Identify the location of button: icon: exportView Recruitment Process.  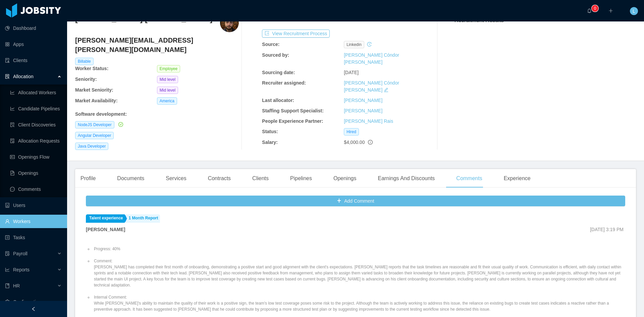
(295, 34).